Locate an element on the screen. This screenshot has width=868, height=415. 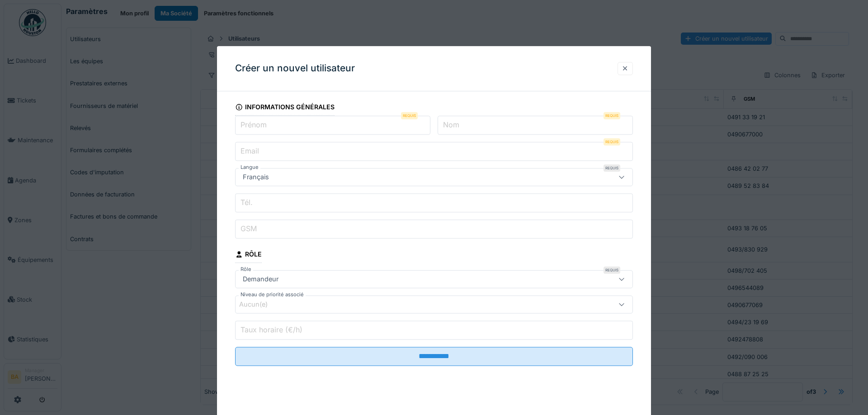
div: Français is located at coordinates (256, 177).